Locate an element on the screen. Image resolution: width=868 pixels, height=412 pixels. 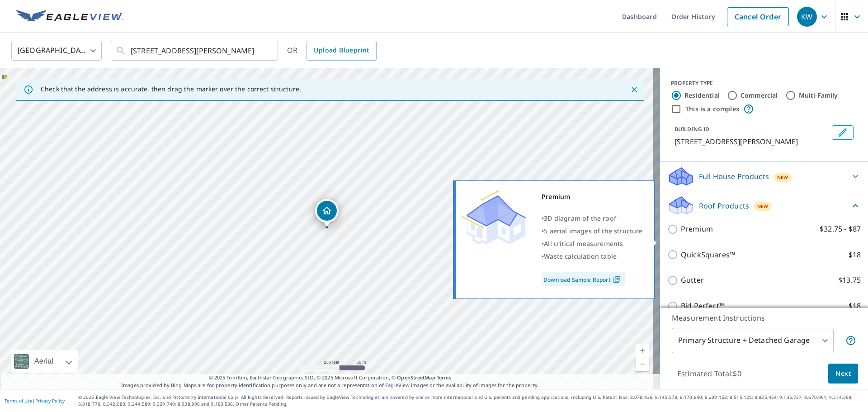
div: Roof ProductsNew is located at coordinates (764, 205).